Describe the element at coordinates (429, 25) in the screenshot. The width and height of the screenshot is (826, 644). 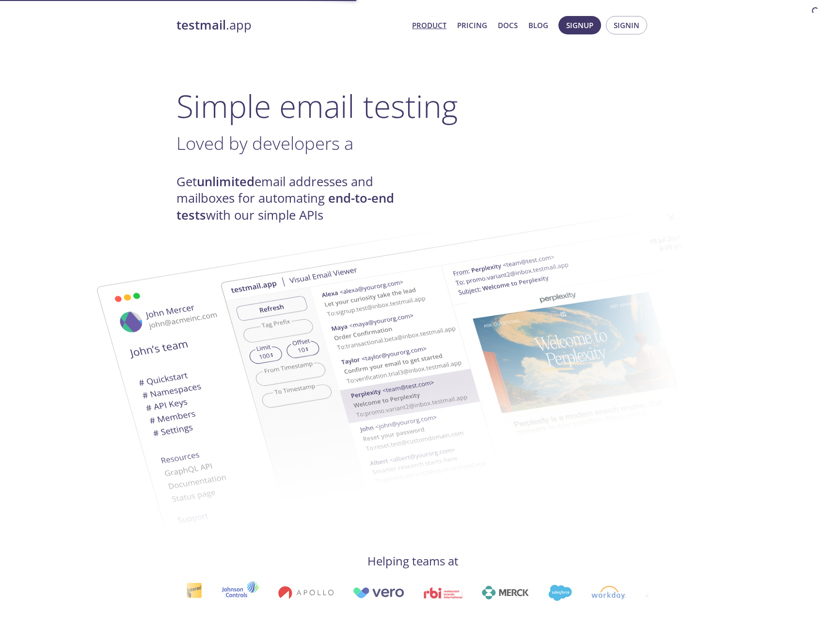
I see `a: Product` at that location.